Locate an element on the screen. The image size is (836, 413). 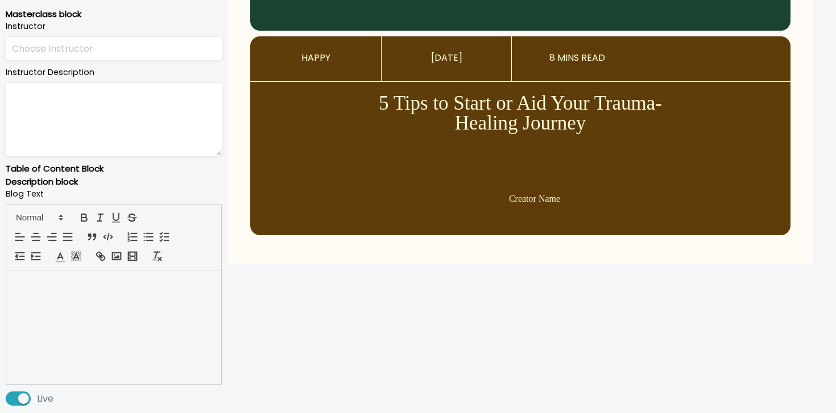
input: Choose Instructor is located at coordinates (114, 48).